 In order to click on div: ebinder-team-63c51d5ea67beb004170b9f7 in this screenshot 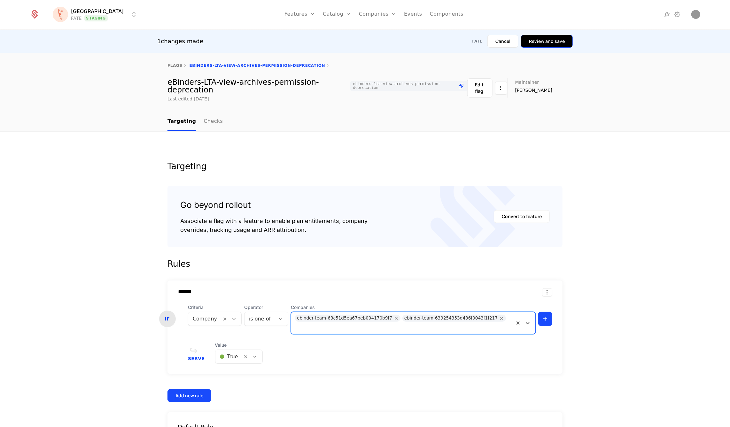, I will do `click(345, 318)`.